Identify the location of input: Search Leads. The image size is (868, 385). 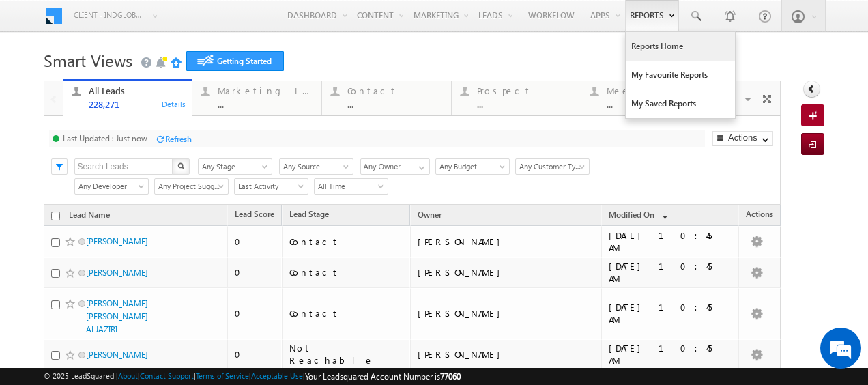
(124, 166).